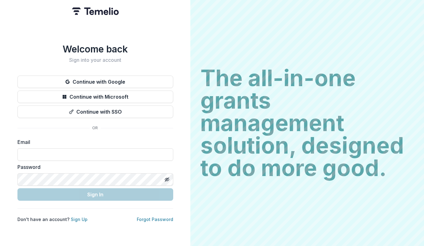  Describe the element at coordinates (95, 11) in the screenshot. I see `img: Temelio` at that location.